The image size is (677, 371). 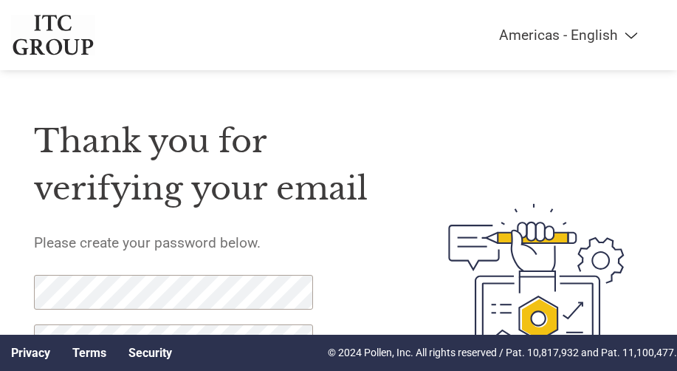 I want to click on p: © 2024 Pollen, Inc. All rights reserved / Pat. 10,817,932 and Pat. 11,100,477., so click(x=502, y=352).